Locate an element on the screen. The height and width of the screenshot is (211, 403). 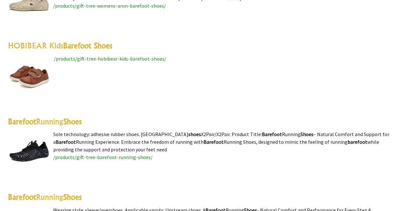
span: /products/gift-tree-womens-aron-barefoot-shoes/ is located at coordinates (110, 6).